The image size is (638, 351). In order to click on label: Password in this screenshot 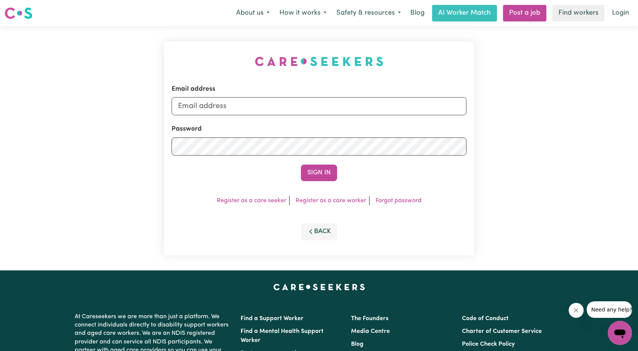, I will do `click(187, 129)`.